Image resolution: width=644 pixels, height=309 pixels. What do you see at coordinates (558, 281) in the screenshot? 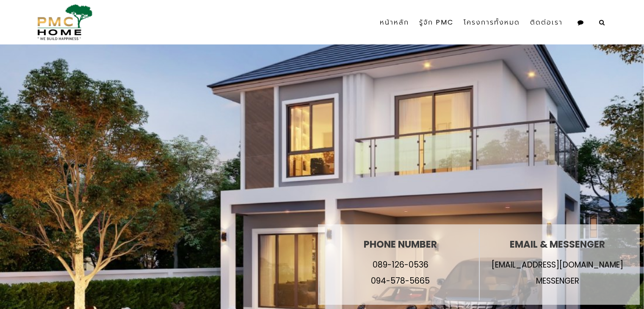
I see `span: Messenger` at bounding box center [558, 281].